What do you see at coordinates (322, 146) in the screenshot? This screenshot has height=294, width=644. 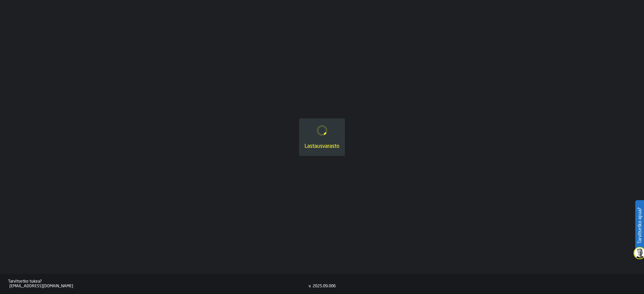 I see `div: Lastausvarasto` at bounding box center [322, 146].